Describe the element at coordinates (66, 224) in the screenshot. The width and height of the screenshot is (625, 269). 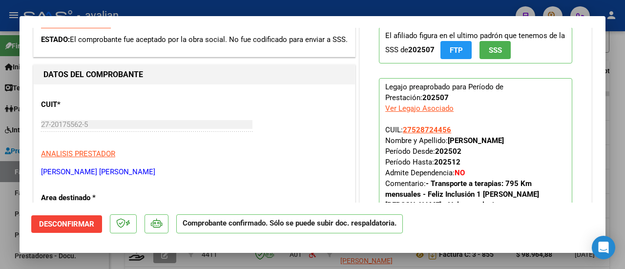
I see `button: Desconfirmar` at that location.